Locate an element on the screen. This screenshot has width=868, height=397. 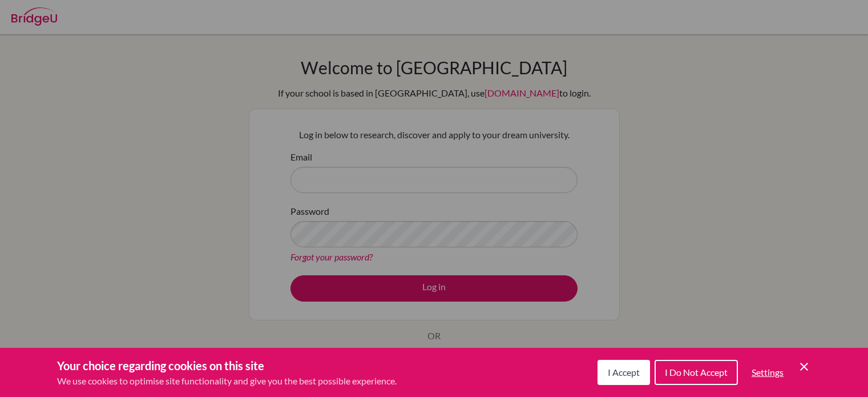
h3: Your choice regarding cookies on this site is located at coordinates (226, 365).